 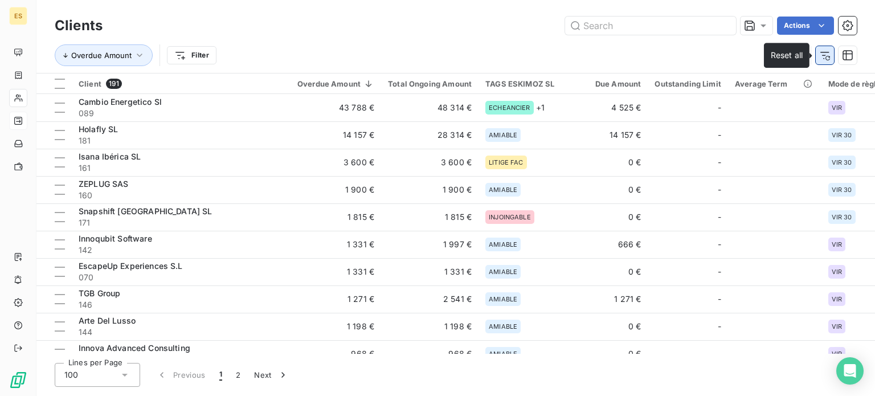 I want to click on td: 2 541 €, so click(x=430, y=299).